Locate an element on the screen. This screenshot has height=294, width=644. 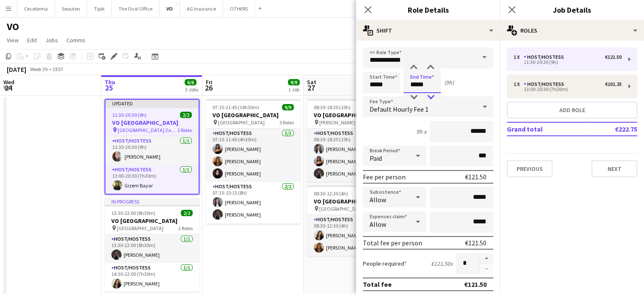
span: 6/6 is located at coordinates (191, 82).